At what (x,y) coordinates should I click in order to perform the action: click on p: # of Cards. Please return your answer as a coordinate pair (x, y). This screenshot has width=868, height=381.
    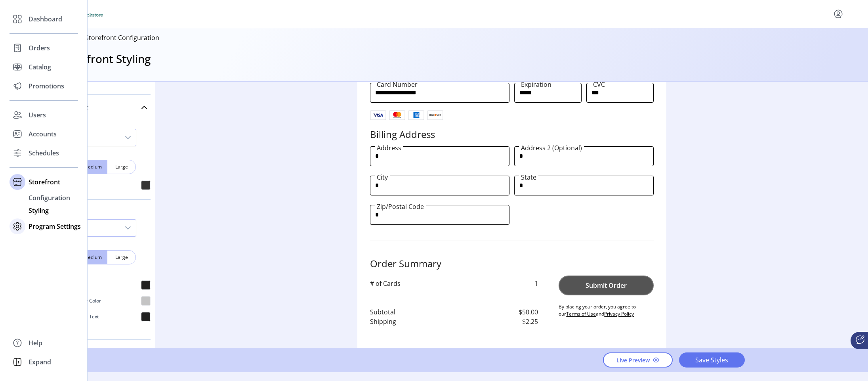
    Looking at the image, I should click on (385, 284).